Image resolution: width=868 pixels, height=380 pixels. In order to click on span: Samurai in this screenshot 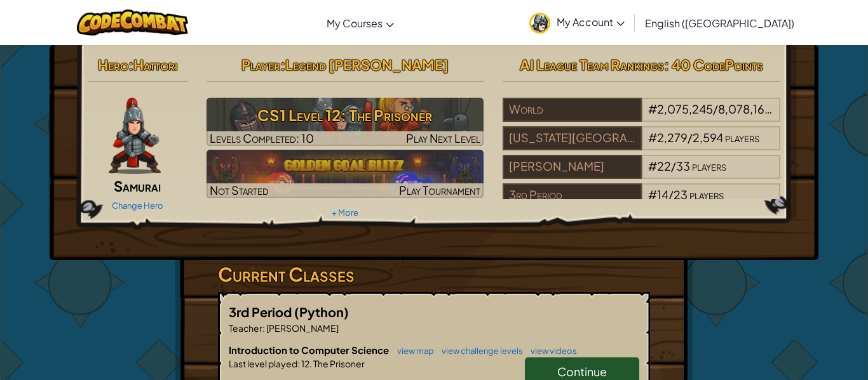, I will do `click(137, 186)`.